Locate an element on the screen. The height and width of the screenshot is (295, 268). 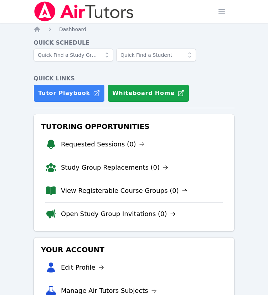
h4: Quick Links is located at coordinates (134, 79).